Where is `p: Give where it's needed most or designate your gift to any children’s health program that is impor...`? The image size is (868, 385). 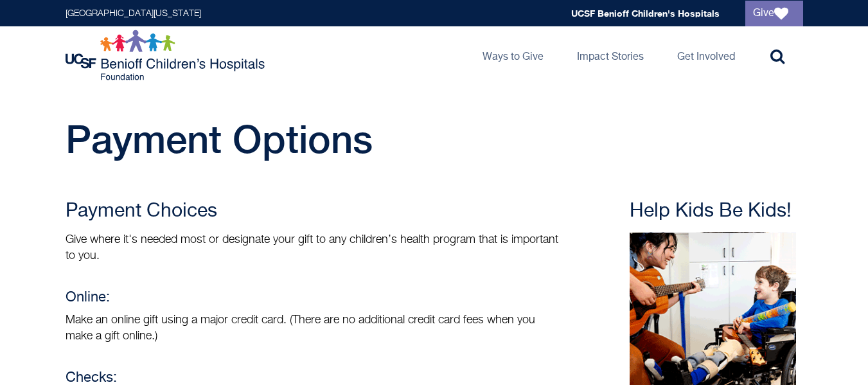
p: Give where it's needed most or designate your gift to any children’s health program that is impor... is located at coordinates (312, 248).